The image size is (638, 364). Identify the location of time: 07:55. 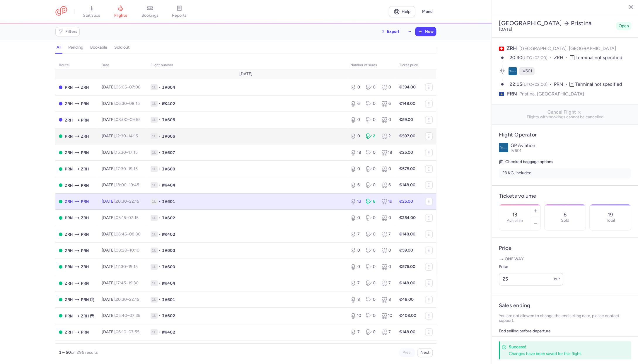
(134, 332).